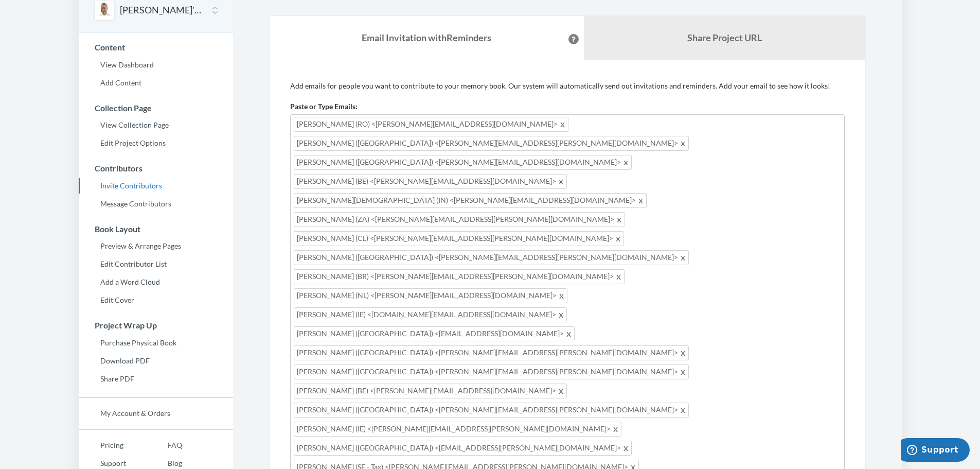 The image size is (980, 469). I want to click on h3: Book Layout, so click(156, 229).